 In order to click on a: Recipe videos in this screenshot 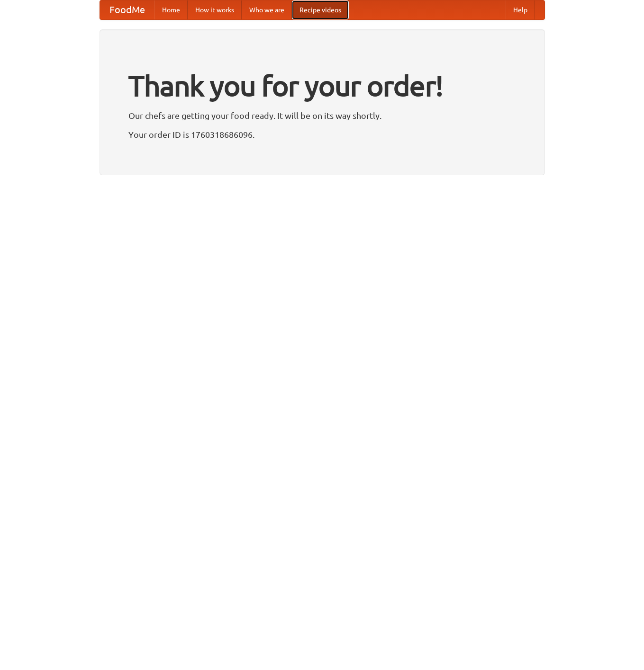, I will do `click(320, 10)`.